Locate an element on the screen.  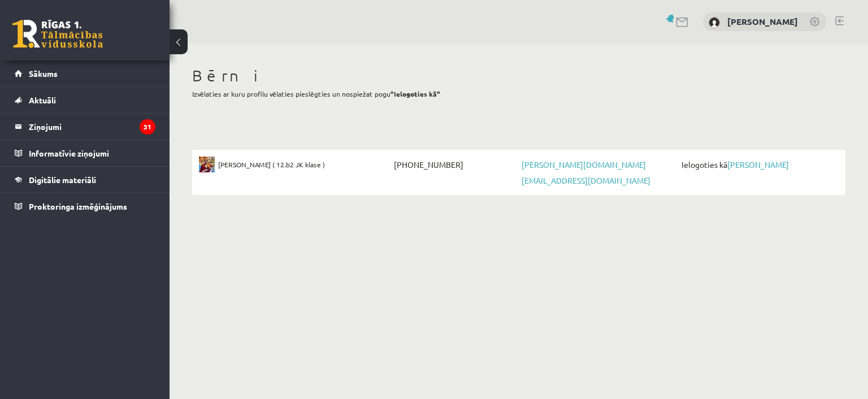
legend: Informatīvie ziņojumi is located at coordinates (92, 153).